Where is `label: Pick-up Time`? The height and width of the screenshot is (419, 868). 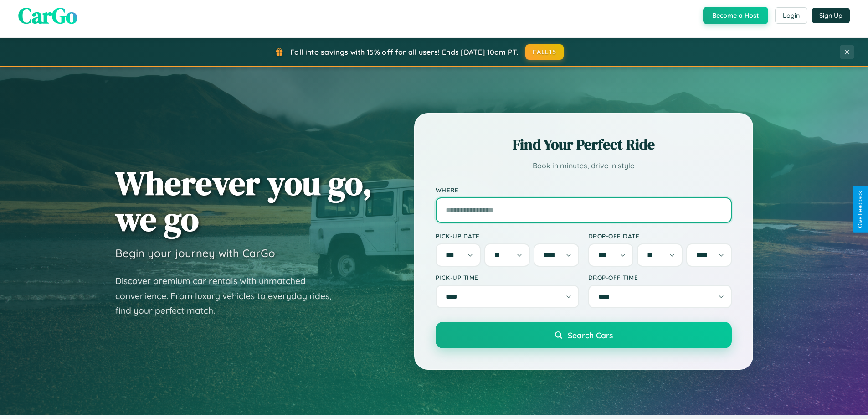
label: Pick-up Time is located at coordinates (507, 277).